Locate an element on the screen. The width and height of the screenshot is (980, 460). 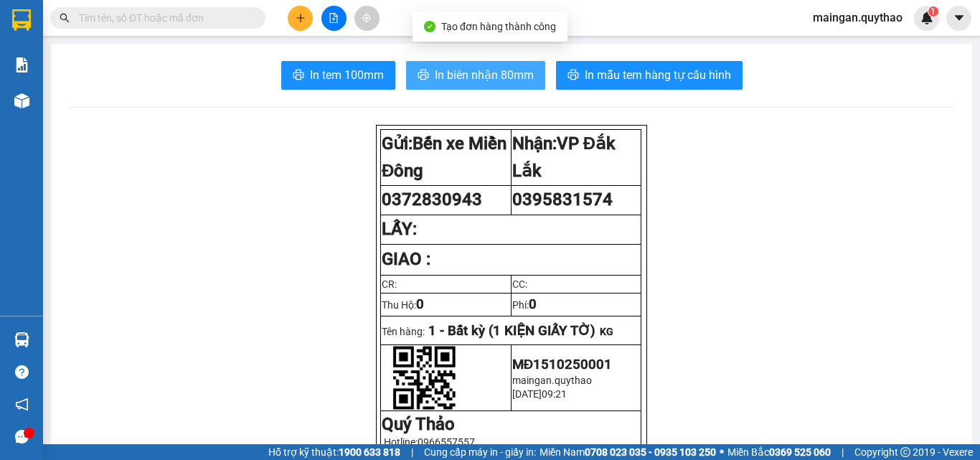
span: Tạo đơn hàng thành công is located at coordinates (499, 26).